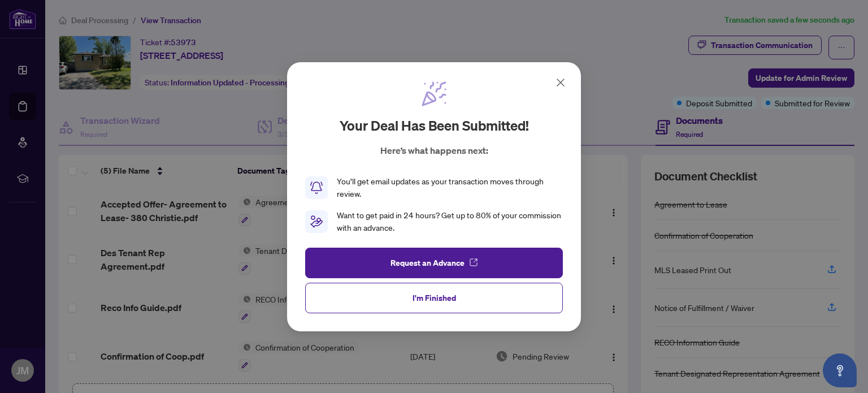  What do you see at coordinates (840, 370) in the screenshot?
I see `button: Open asap` at bounding box center [840, 370].